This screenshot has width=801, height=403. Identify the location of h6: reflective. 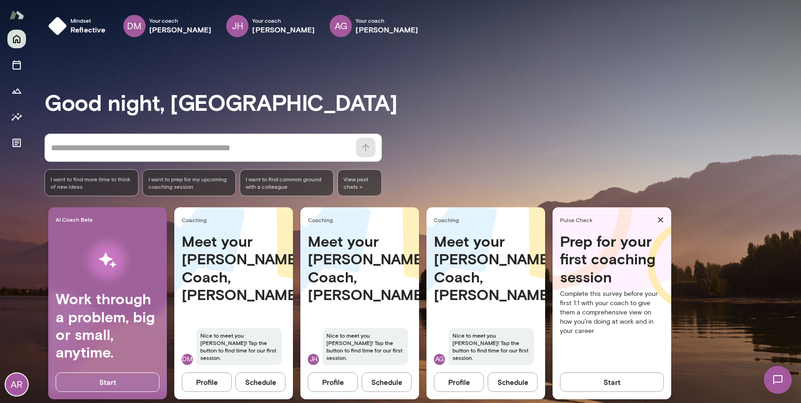
(88, 30).